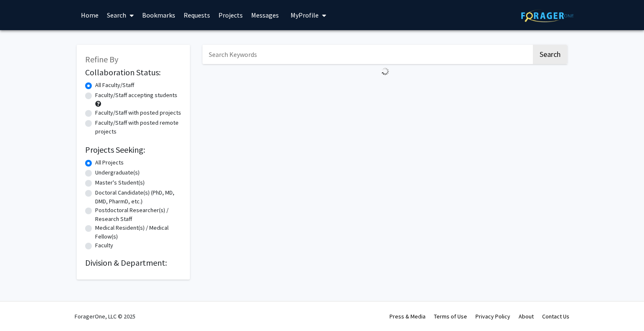 The height and width of the screenshot is (331, 644). Describe the element at coordinates (138, 233) in the screenshot. I see `label: Medical Resident(s) / Medical Fellow(s)` at that location.